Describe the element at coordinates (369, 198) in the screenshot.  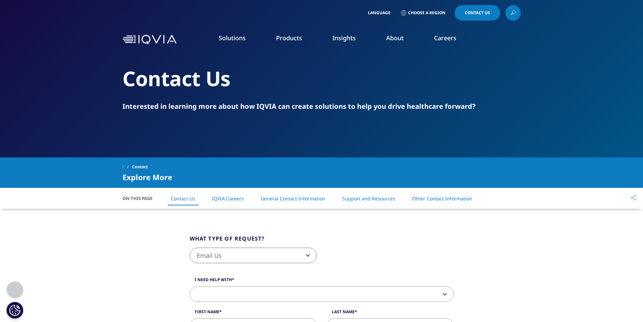
I see `a: Support and Resources` at that location.